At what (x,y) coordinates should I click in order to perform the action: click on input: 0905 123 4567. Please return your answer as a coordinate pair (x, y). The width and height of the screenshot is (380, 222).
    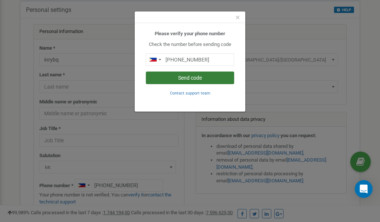
    Looking at the image, I should click on (190, 60).